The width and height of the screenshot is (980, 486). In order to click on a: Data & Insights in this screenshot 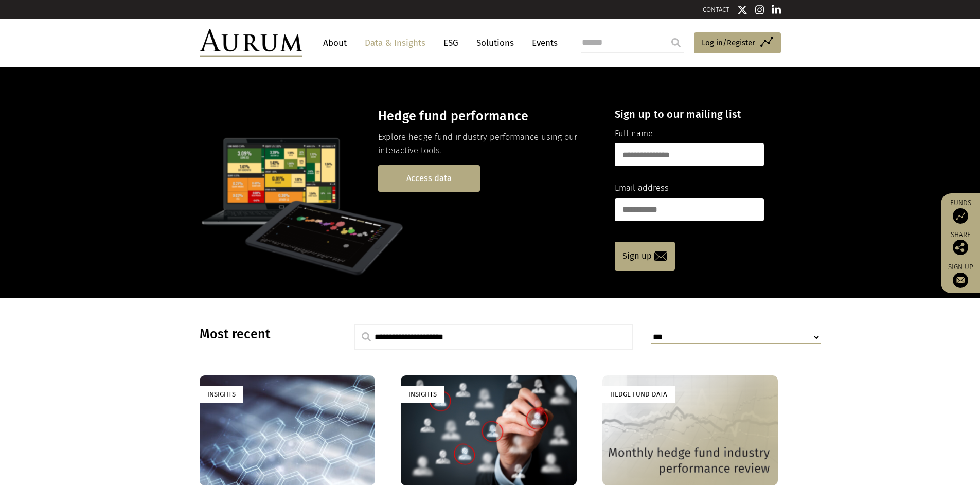, I will do `click(395, 42)`.